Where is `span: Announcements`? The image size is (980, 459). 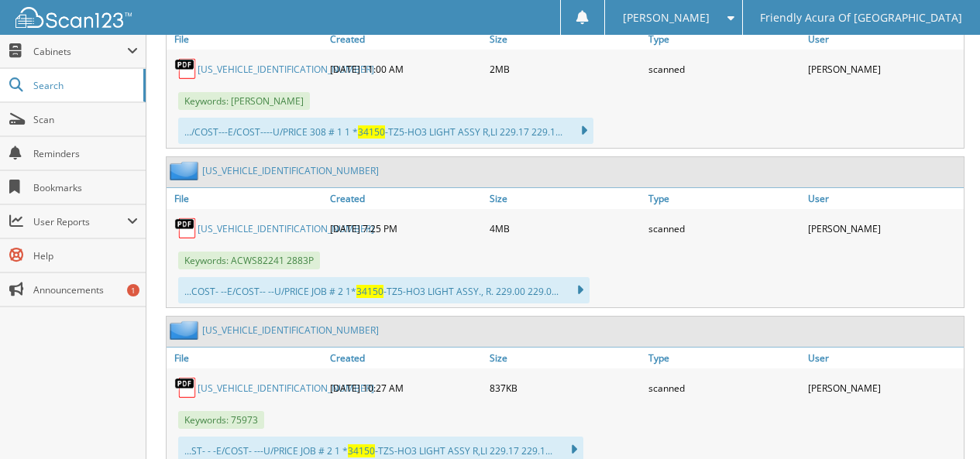 span: Announcements is located at coordinates (85, 290).